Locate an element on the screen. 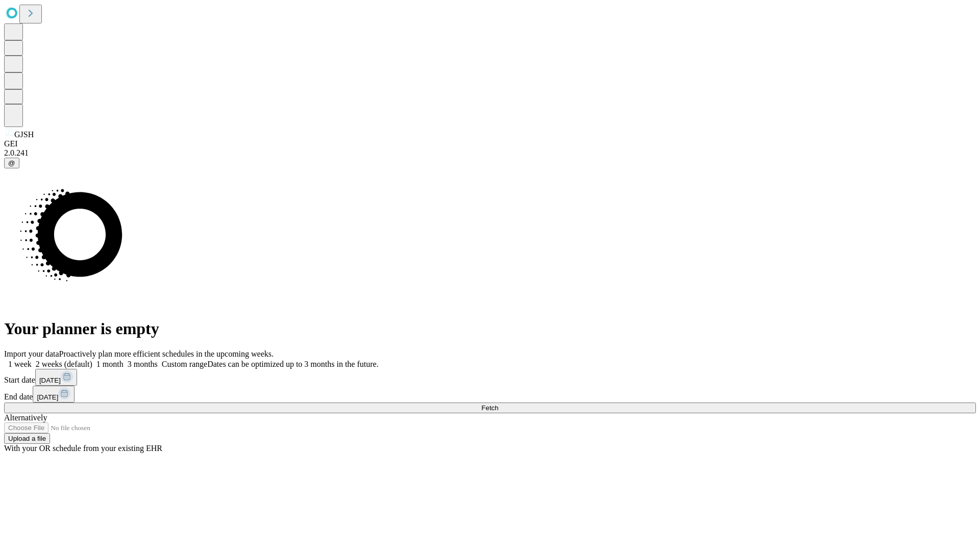  div: End date is located at coordinates (490, 394).